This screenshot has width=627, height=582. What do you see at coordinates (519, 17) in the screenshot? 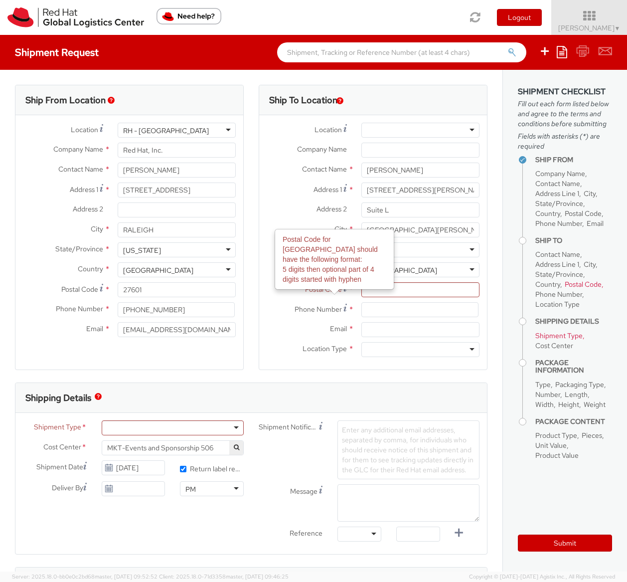
I see `button: Logout` at bounding box center [519, 17].